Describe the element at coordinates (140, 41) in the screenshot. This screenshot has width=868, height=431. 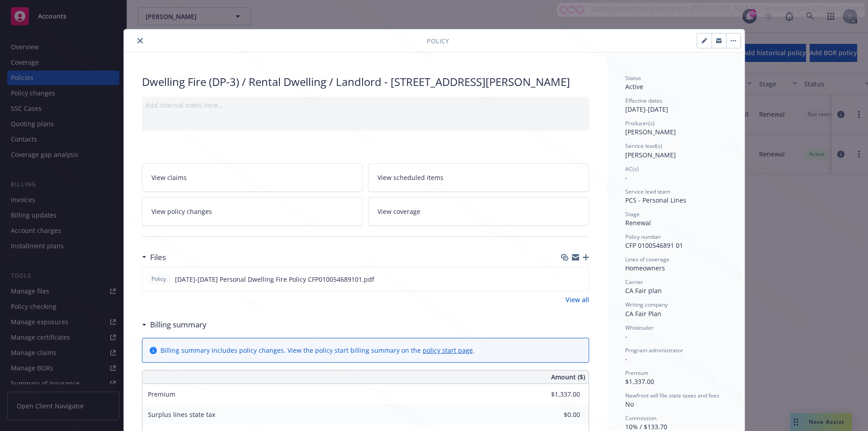
I see `button: close` at that location.